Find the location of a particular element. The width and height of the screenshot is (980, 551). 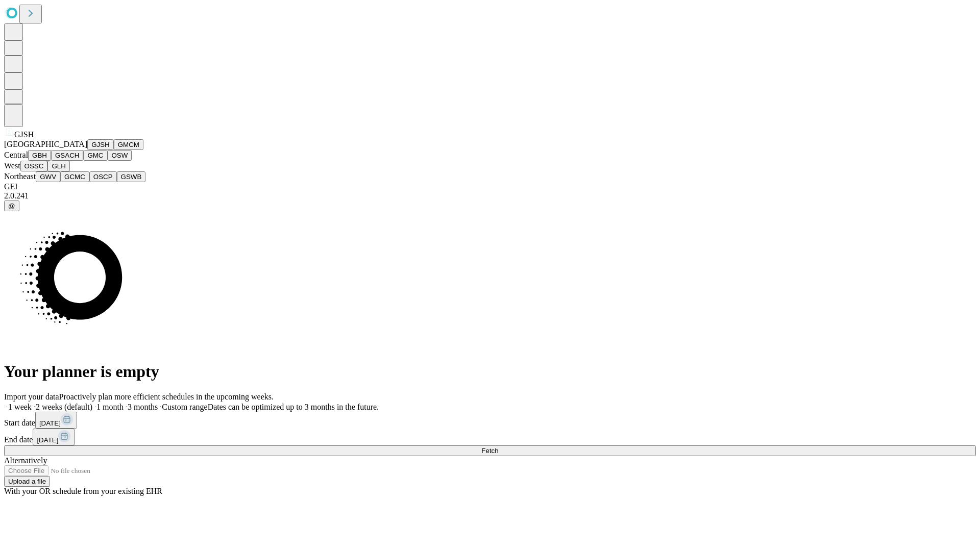

span: Import your data is located at coordinates (32, 397).